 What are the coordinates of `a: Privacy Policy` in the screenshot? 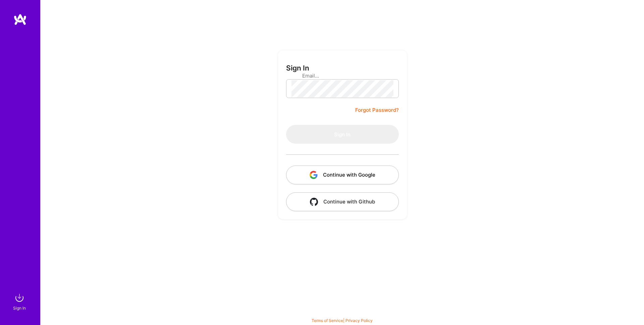 It's located at (359, 320).